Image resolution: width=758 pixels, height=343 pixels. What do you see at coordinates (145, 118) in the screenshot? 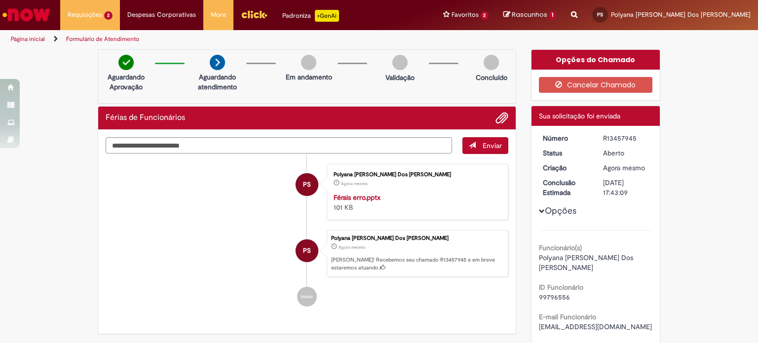
I see `h2: Férias de Funcionários Histórico de tíquete` at bounding box center [145, 118].